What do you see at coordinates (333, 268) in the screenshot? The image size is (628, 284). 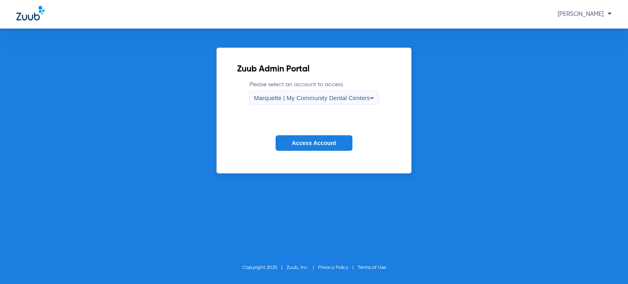 I see `a: Privacy Policy` at bounding box center [333, 268].